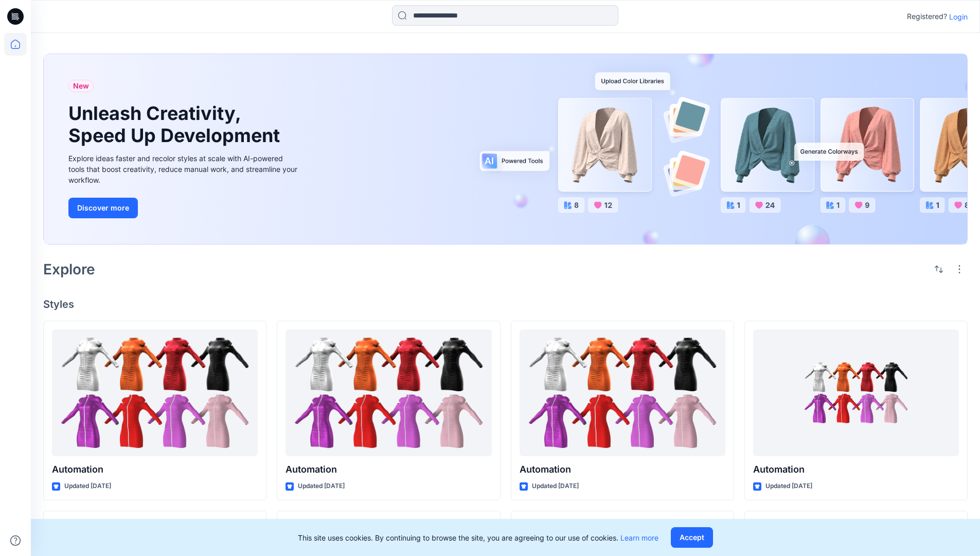 This screenshot has height=556, width=980. Describe the element at coordinates (81, 85) in the screenshot. I see `span: New` at that location.